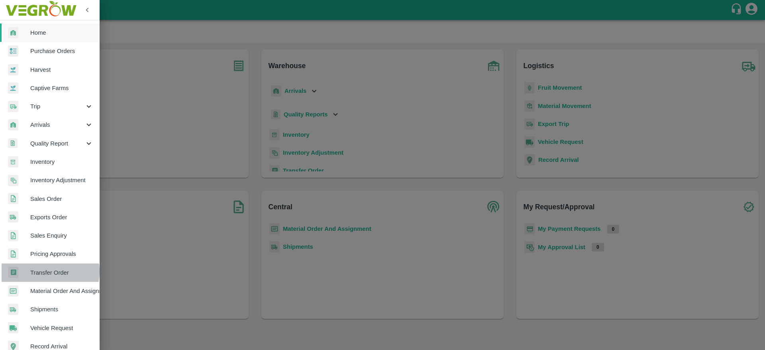  Describe the element at coordinates (13, 272) in the screenshot. I see `img: whTransfer` at that location.